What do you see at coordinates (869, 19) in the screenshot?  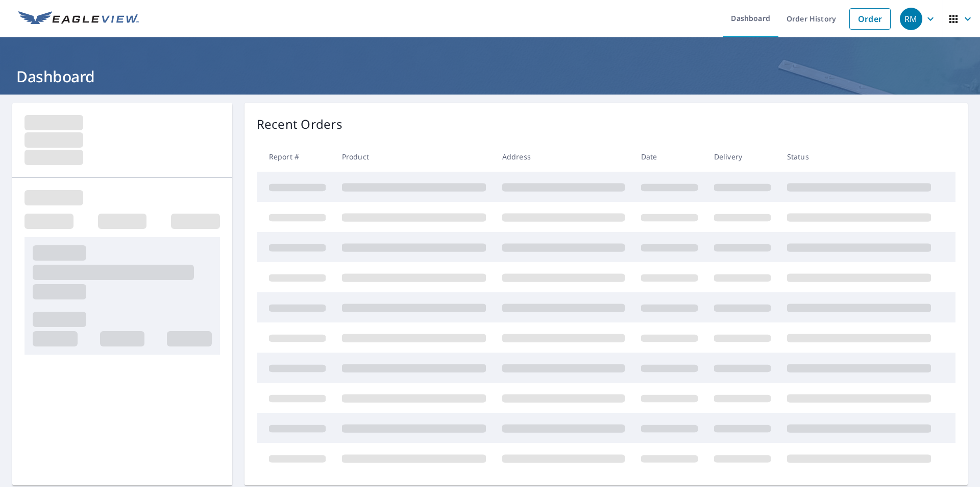 I see `a: Order` at bounding box center [869, 19].